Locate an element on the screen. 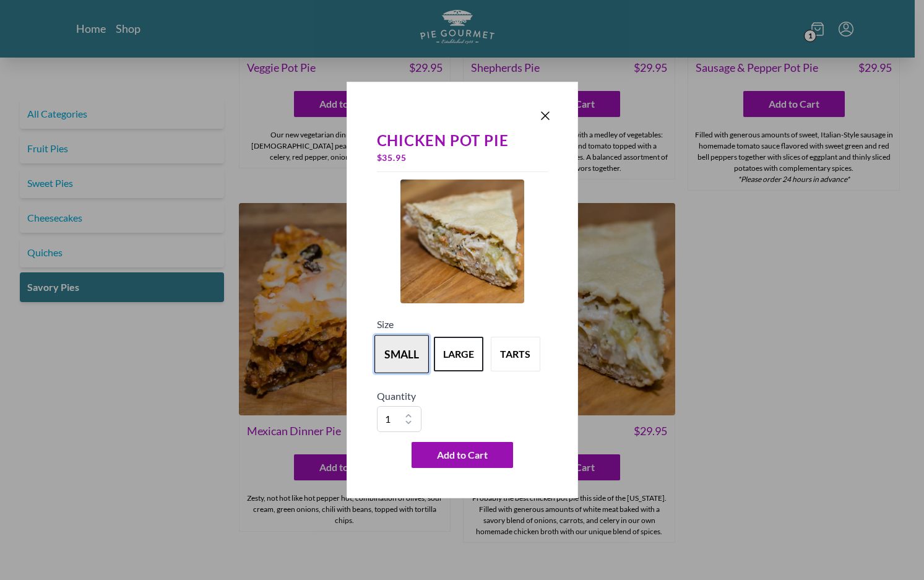  h5: Quantity is located at coordinates (462, 396).